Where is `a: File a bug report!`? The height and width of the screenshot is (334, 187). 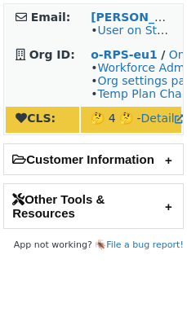 a: File a bug report! is located at coordinates (144, 245).